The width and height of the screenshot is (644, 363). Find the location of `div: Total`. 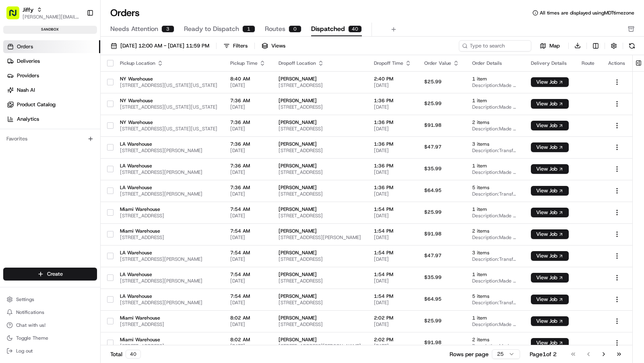

div: Total is located at coordinates (126, 354).